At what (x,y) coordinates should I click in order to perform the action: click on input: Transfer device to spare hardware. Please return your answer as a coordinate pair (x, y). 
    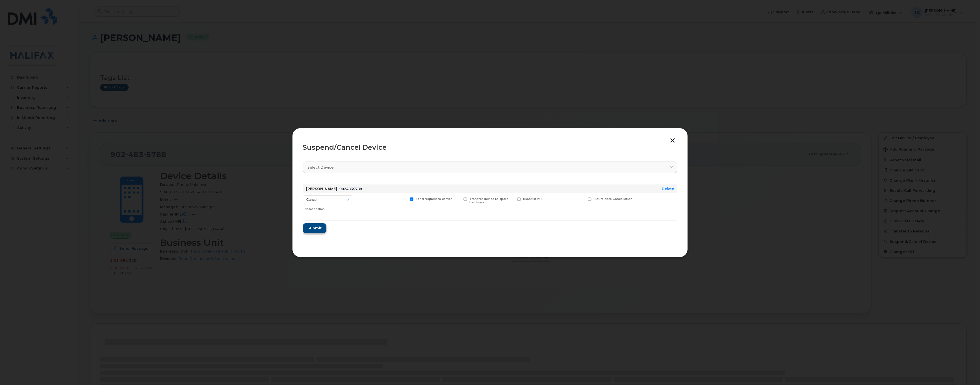
    Looking at the image, I should click on (458, 199).